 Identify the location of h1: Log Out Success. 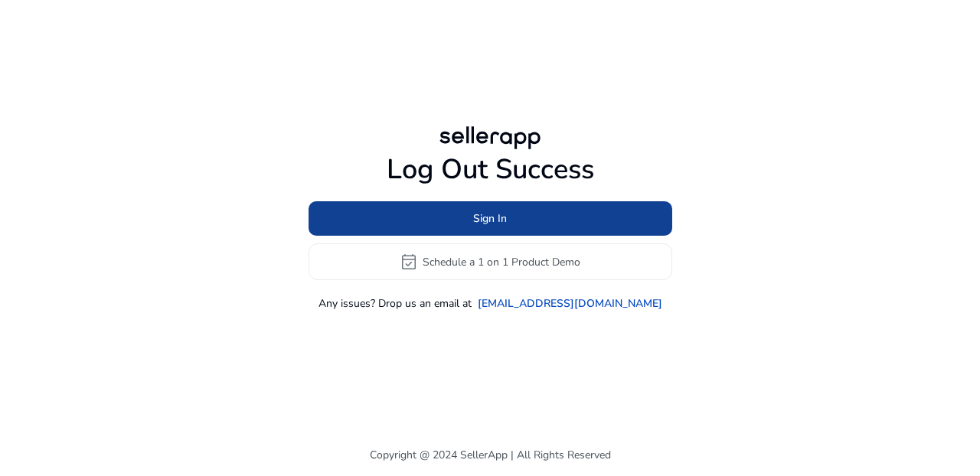
(490, 169).